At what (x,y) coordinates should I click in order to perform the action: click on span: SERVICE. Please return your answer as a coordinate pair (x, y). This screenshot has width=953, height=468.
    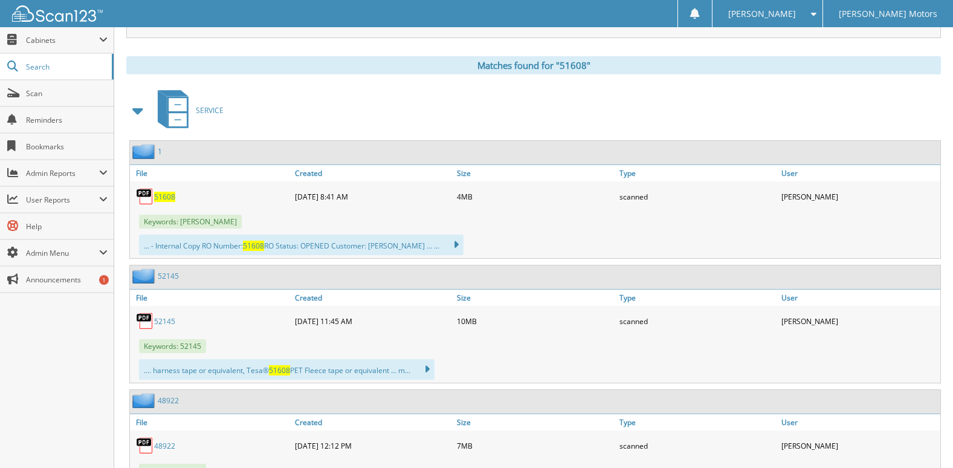
    Looking at the image, I should click on (210, 110).